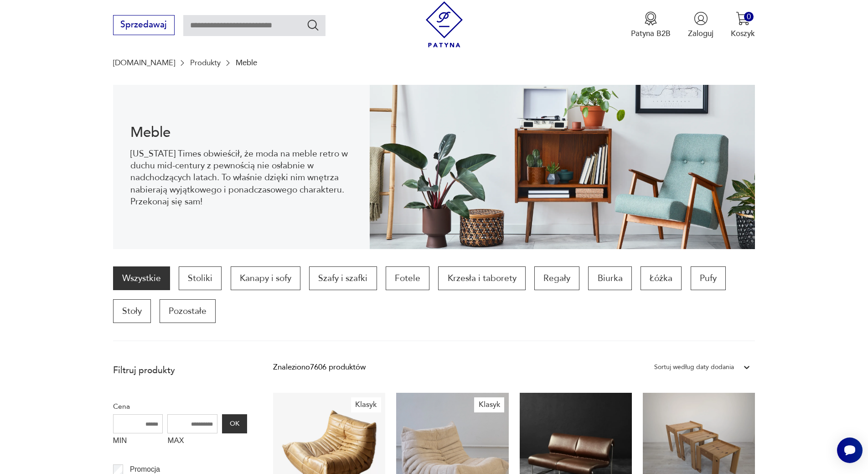  What do you see at coordinates (313, 25) in the screenshot?
I see `button: Szukaj` at bounding box center [313, 25].